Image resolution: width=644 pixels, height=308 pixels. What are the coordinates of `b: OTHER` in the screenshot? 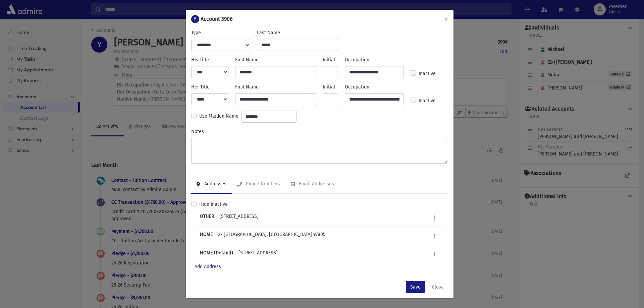 It's located at (207, 218).